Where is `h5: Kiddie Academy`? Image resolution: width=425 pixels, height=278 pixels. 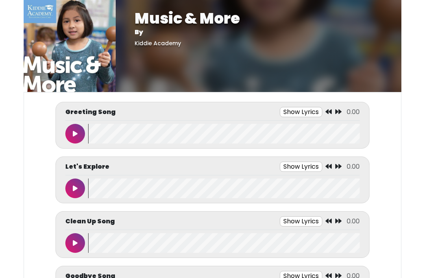 h5: Kiddie Academy is located at coordinates (259, 43).